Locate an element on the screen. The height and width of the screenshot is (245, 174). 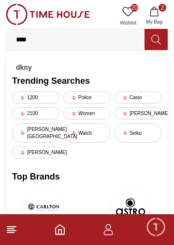
span: 20 is located at coordinates (134, 8).